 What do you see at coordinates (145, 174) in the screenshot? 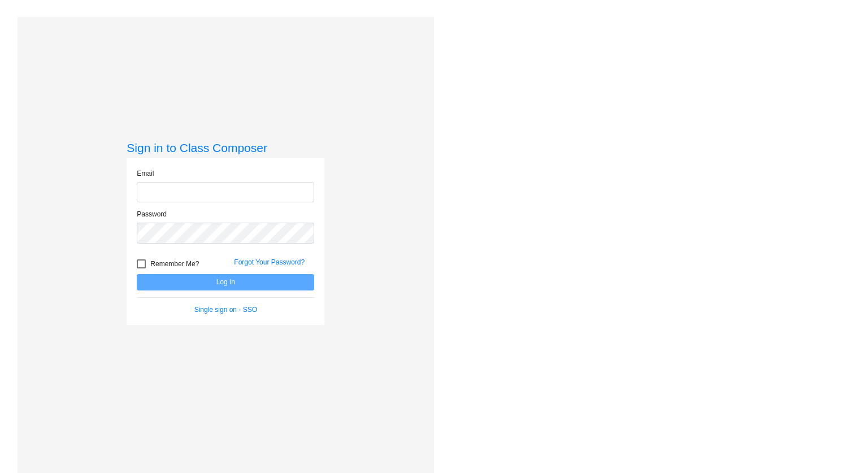
I see `label: Email` at bounding box center [145, 174].